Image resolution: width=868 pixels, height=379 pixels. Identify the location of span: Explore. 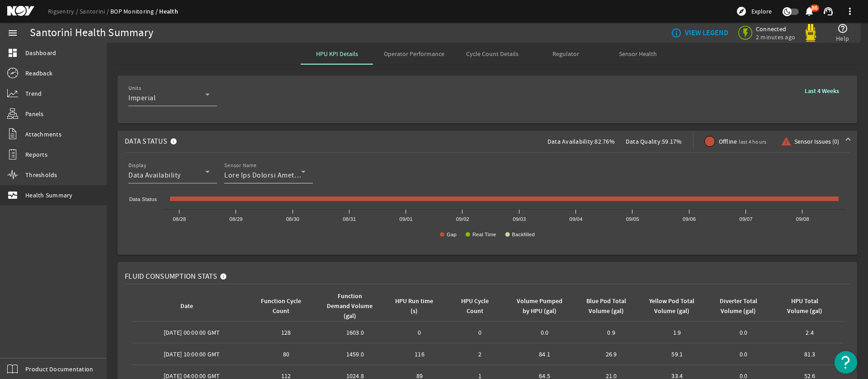
(761, 12).